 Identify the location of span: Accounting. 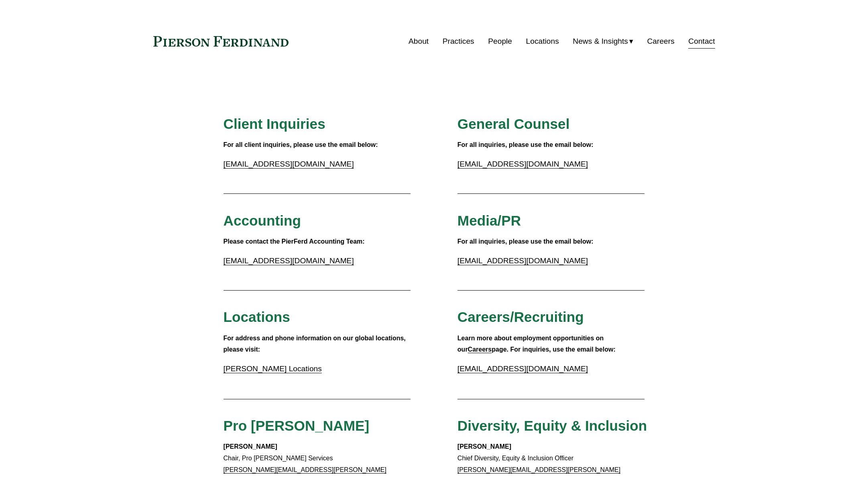
(262, 220).